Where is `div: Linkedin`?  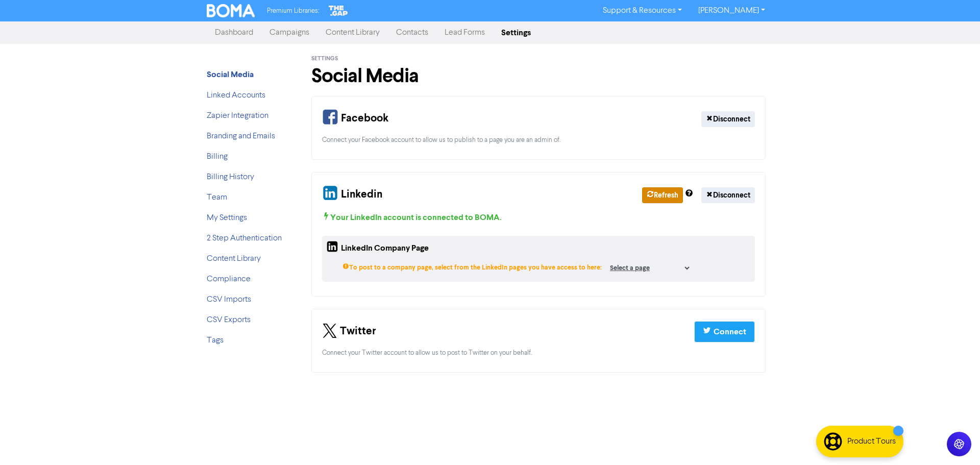 div: Linkedin is located at coordinates (352, 195).